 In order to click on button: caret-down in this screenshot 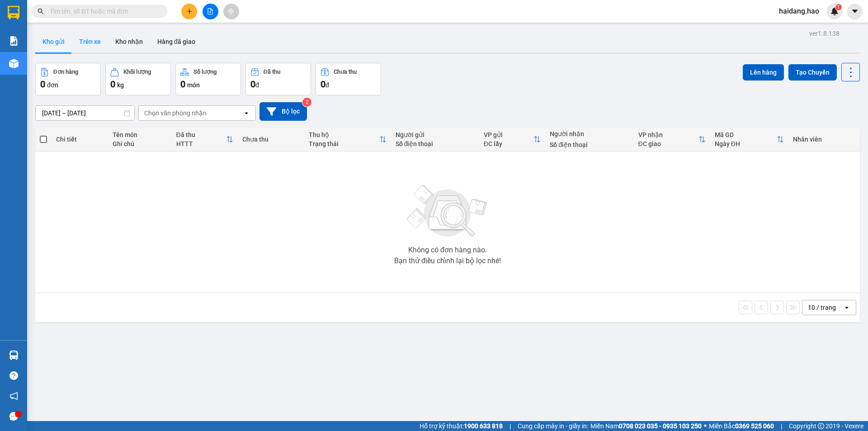, I will do `click(854, 12)`.